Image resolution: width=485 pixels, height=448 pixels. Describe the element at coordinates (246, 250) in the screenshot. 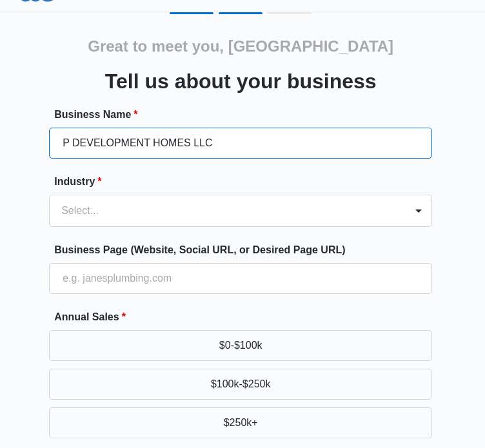

I see `label: Business Page (Website, Social URL, or Desired Page URL)` at that location.